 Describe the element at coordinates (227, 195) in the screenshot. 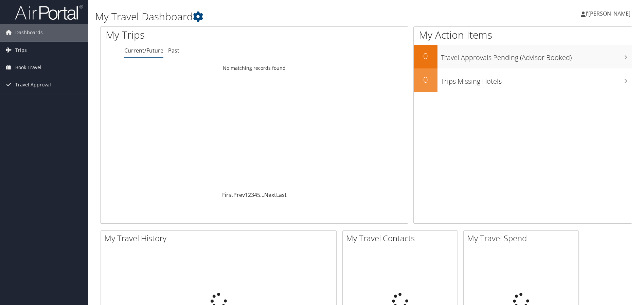

I see `a: First` at that location.